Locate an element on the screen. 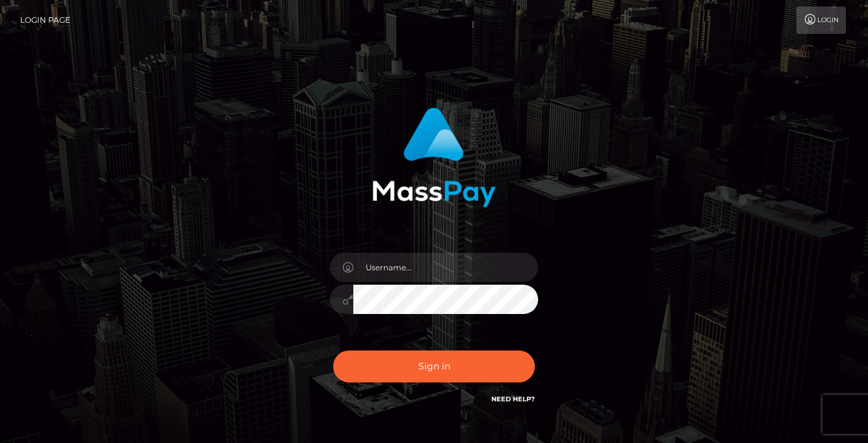  a: Need Help? is located at coordinates (513, 399).